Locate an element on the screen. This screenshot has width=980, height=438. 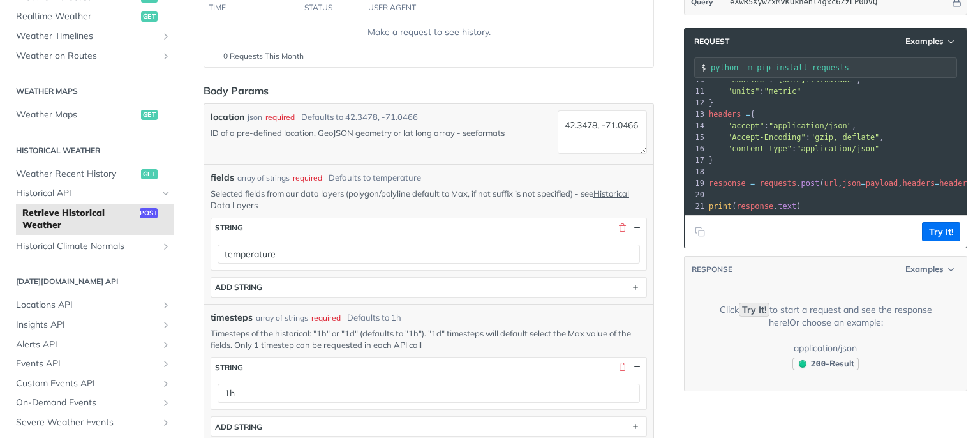
a: Weather Recent Historyget is located at coordinates (92, 174).